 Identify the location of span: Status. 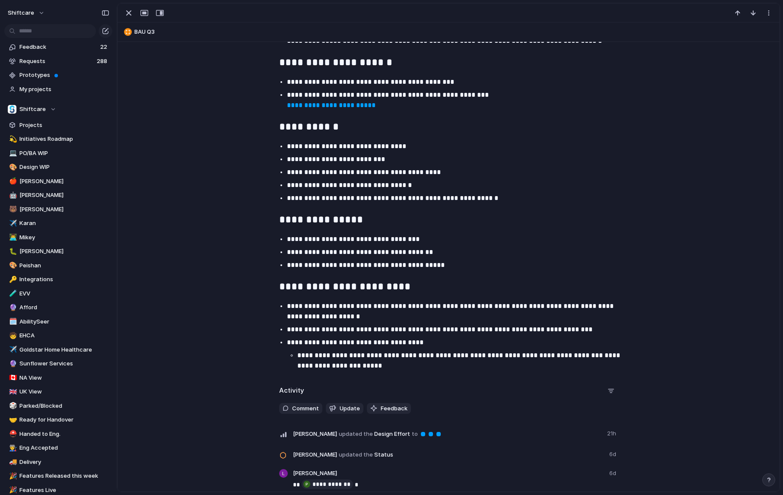
(448, 454).